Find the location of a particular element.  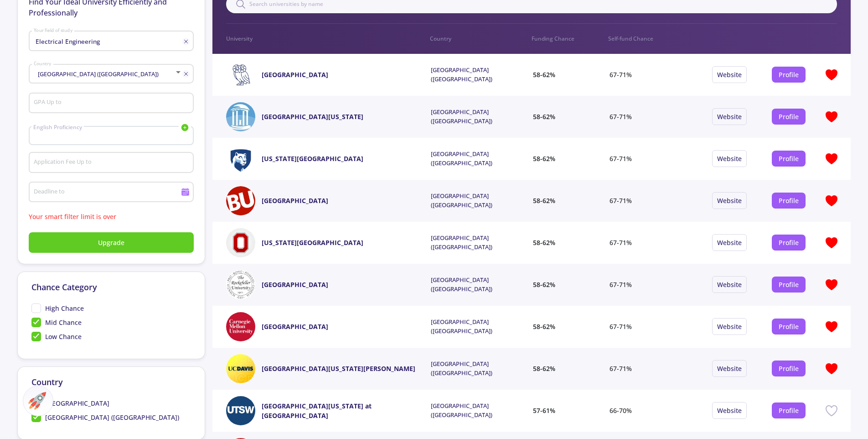

span: High Chance is located at coordinates (64, 308).